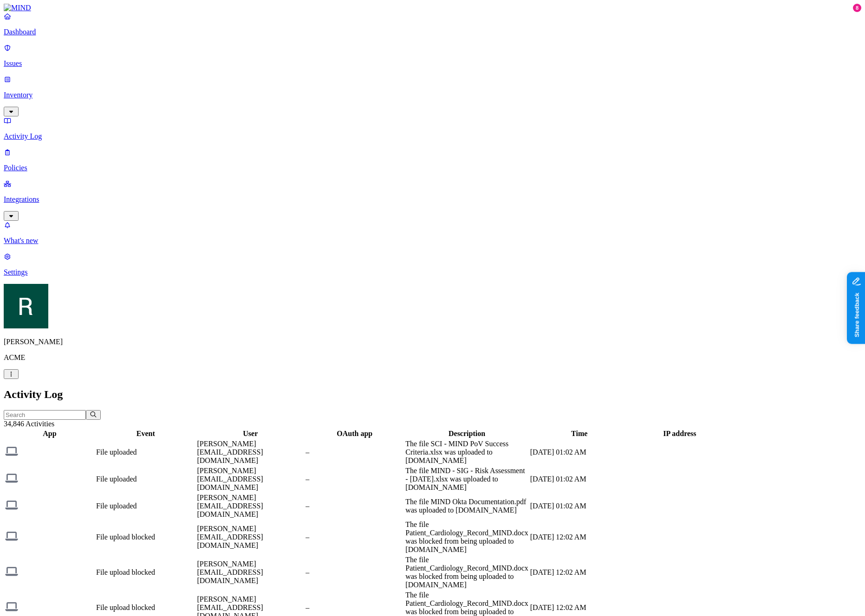 The image size is (865, 616). I want to click on a: Integrations, so click(432, 199).